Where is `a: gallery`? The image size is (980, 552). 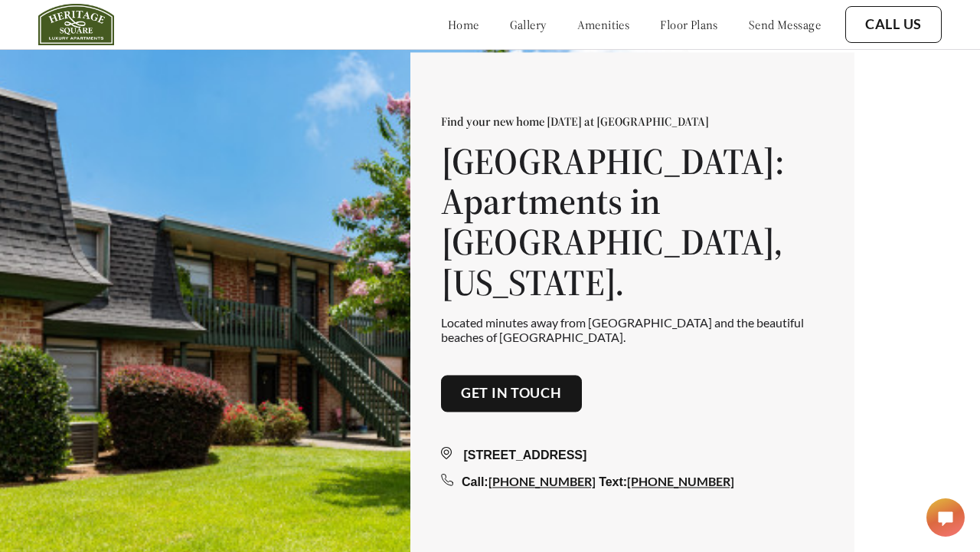 a: gallery is located at coordinates (529, 25).